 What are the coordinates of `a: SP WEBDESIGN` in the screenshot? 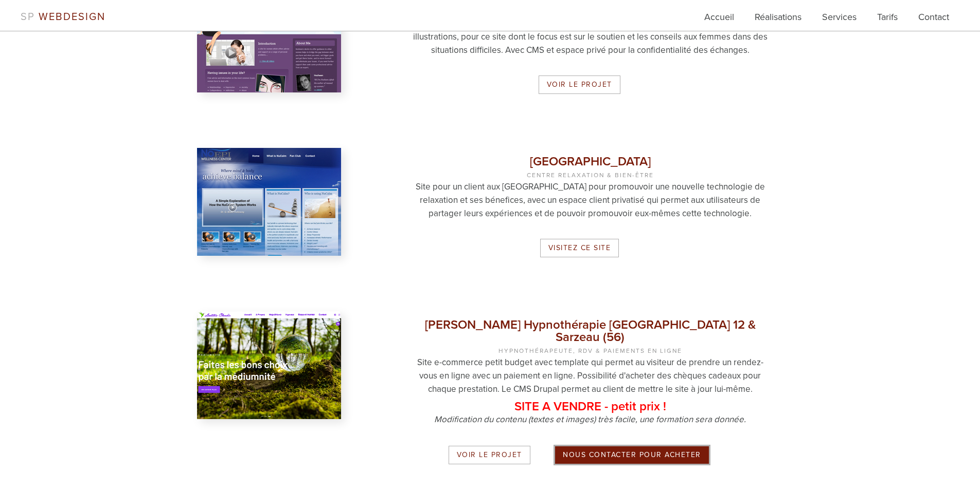 It's located at (63, 17).